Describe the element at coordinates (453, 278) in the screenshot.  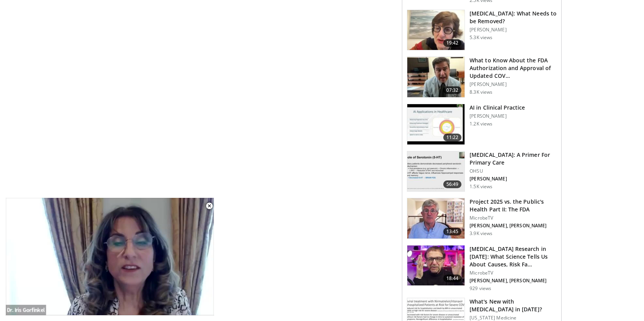
I see `span: 18:44` at that location.